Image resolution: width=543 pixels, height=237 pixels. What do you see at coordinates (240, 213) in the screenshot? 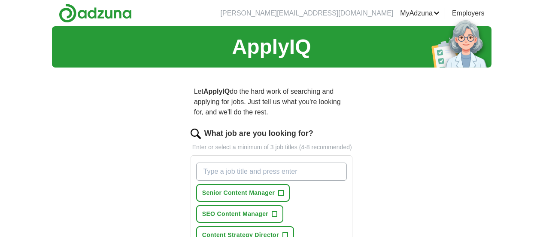
I see `button: SEO Content Manager` at bounding box center [240, 213].